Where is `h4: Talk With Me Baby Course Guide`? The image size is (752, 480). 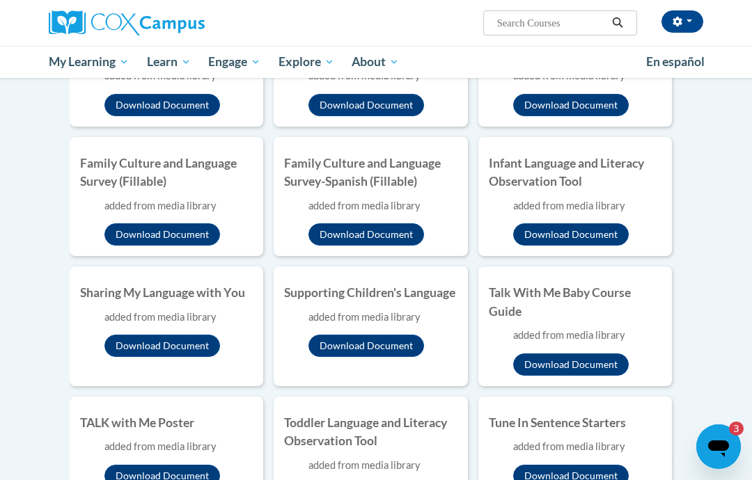 h4: Talk With Me Baby Course Guide is located at coordinates (575, 302).